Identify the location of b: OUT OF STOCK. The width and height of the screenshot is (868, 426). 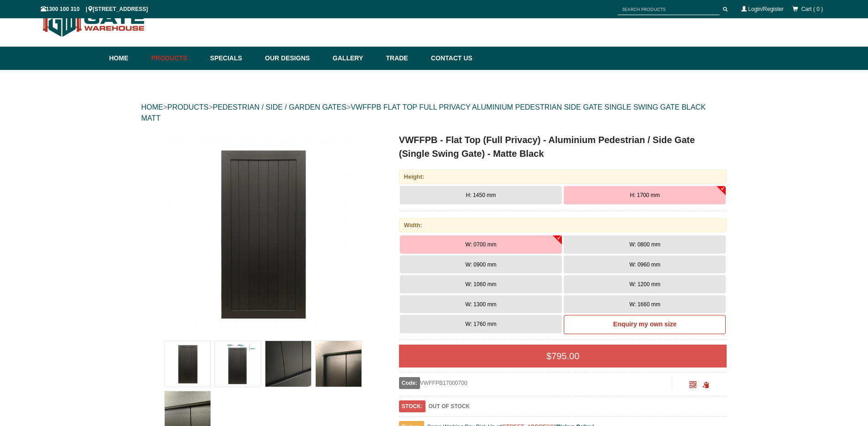
(449, 406).